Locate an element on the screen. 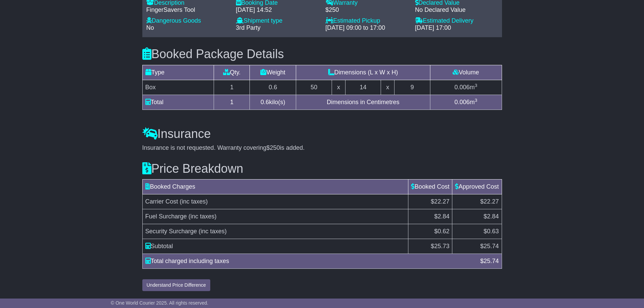 The image size is (644, 308). div: Estimated Delivery is located at coordinates (456, 21).